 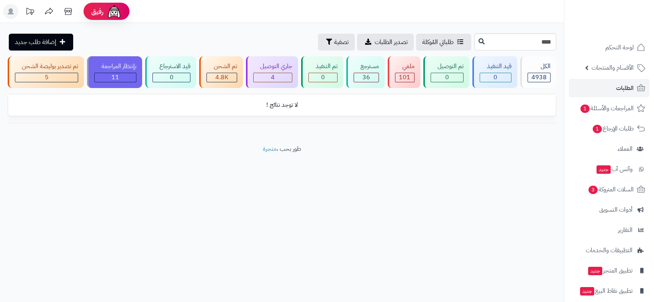 I want to click on a: لوحة التحكم, so click(x=609, y=48).